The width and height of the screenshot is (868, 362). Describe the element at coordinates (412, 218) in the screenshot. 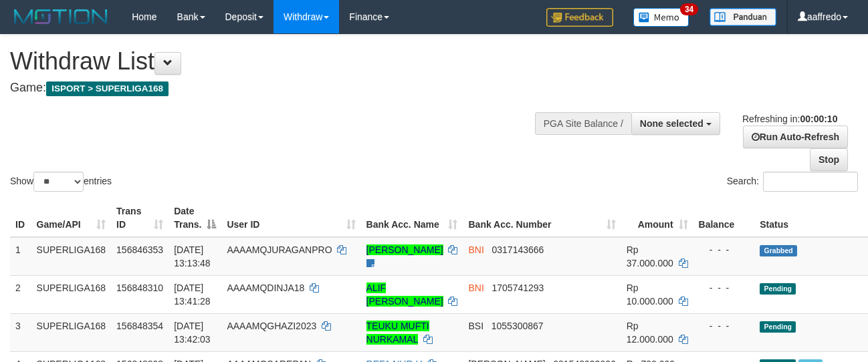

I see `th: Bank Acc. Name: activate to sort column ascending` at that location.